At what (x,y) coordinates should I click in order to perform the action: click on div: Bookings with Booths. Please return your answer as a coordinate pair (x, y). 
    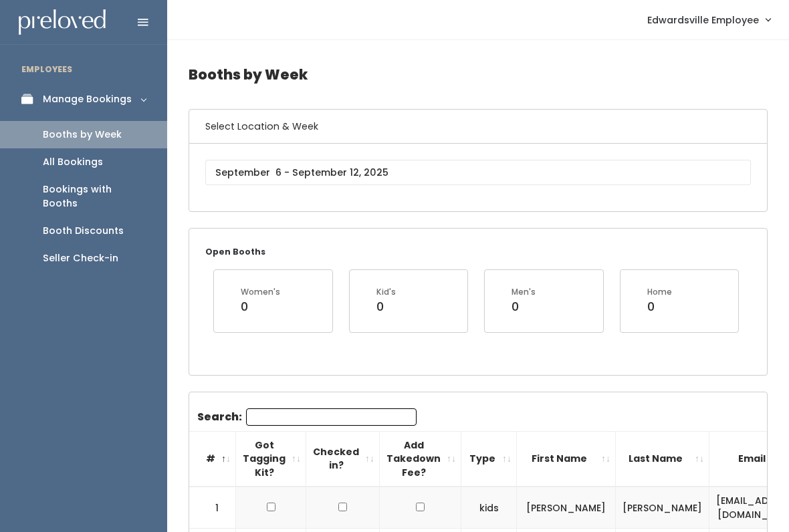
    Looking at the image, I should click on (94, 197).